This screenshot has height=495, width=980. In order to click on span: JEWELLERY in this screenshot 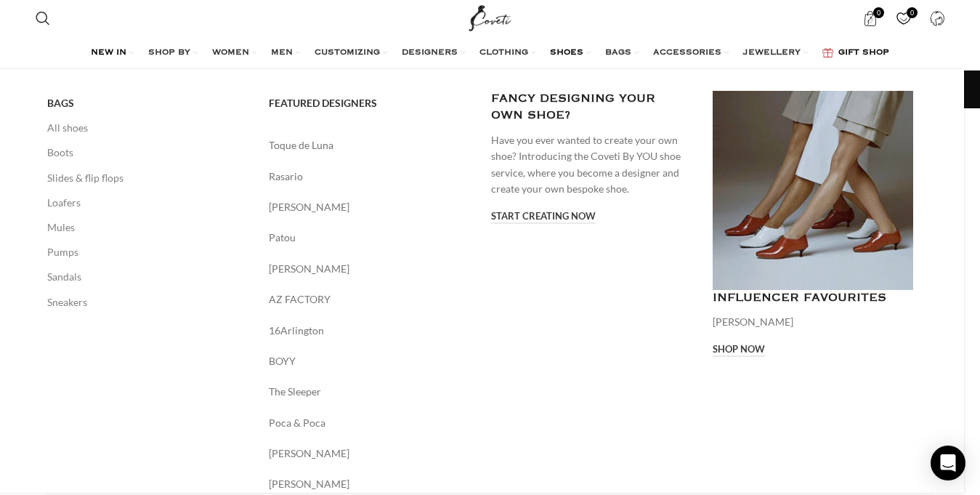, I will do `click(772, 53)`.